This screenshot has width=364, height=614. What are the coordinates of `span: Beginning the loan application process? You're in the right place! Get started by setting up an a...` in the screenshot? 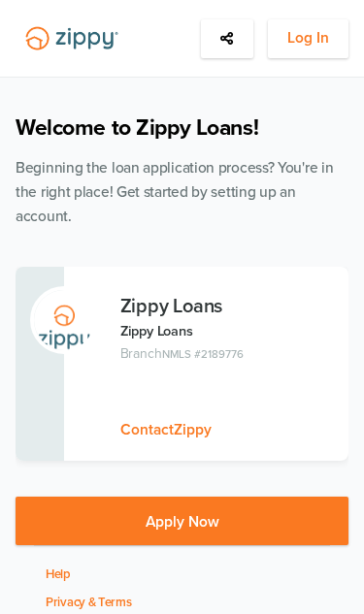 It's located at (174, 192).